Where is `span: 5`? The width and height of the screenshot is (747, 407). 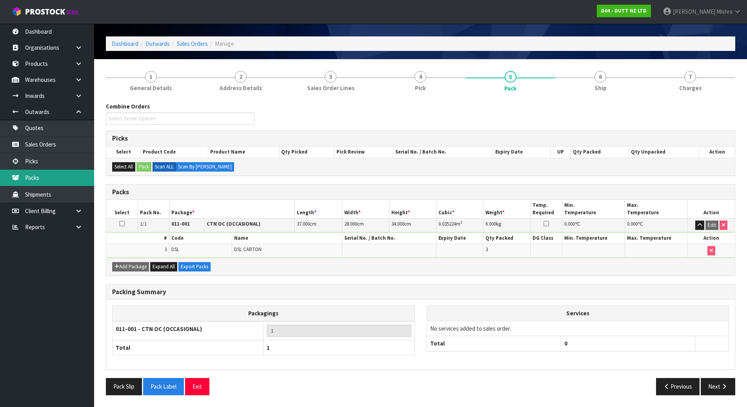
span: 5 is located at coordinates (510, 77).